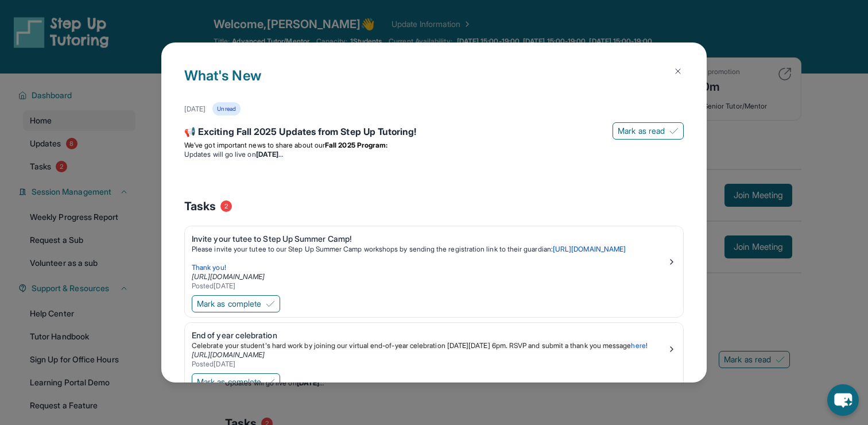 The image size is (868, 425). What do you see at coordinates (434, 154) in the screenshot?
I see `li: Updates will go live on` at bounding box center [434, 154].